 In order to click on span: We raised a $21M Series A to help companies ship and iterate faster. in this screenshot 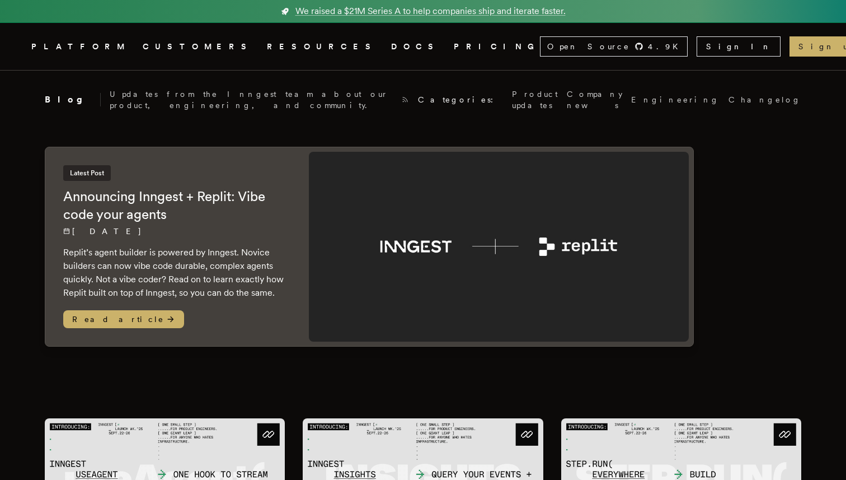, I will do `click(430, 11)`.